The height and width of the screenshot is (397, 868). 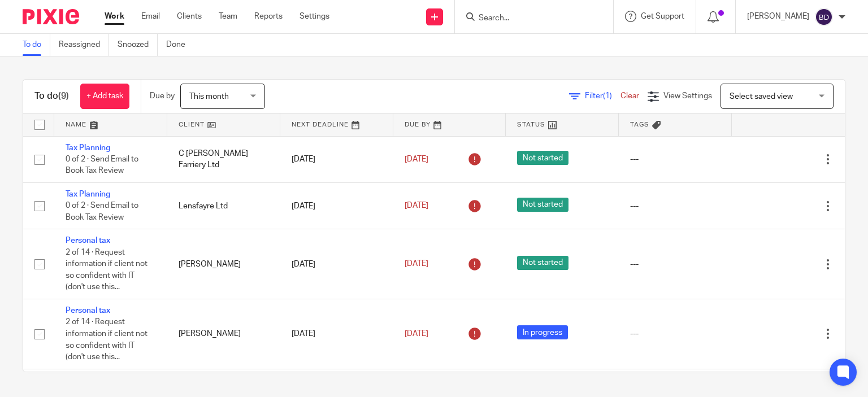 What do you see at coordinates (662, 17) in the screenshot?
I see `span: Get Support` at bounding box center [662, 17].